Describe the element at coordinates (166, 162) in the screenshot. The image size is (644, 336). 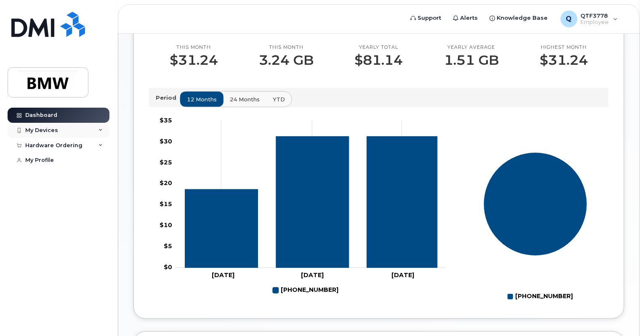
I see `tspan: $25` at that location.